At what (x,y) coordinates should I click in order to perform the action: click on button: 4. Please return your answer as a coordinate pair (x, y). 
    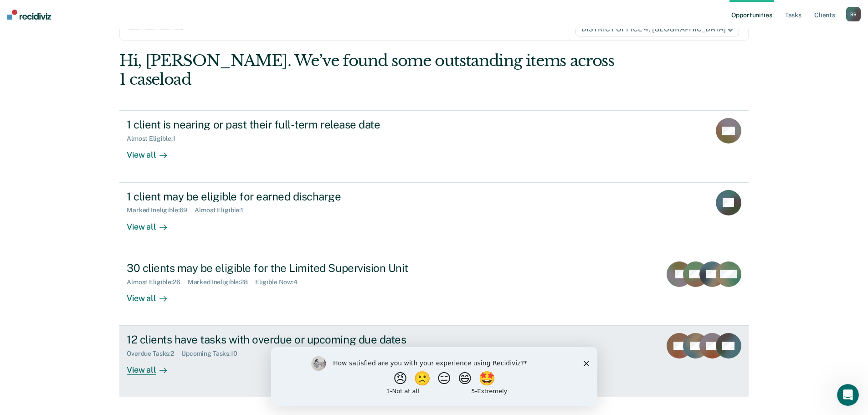
    Looking at the image, I should click on (194, 31).